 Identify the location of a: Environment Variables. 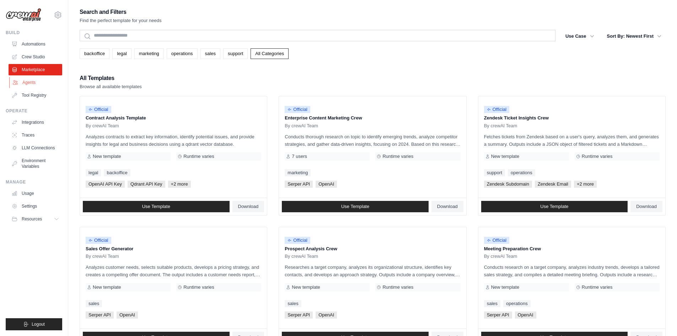
(35, 164).